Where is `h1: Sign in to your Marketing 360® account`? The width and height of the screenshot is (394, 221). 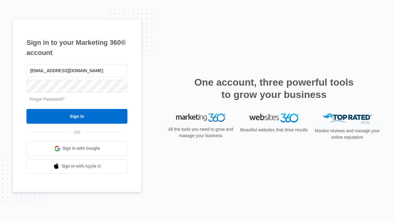
h1: Sign in to your Marketing 360® account is located at coordinates (77, 48).